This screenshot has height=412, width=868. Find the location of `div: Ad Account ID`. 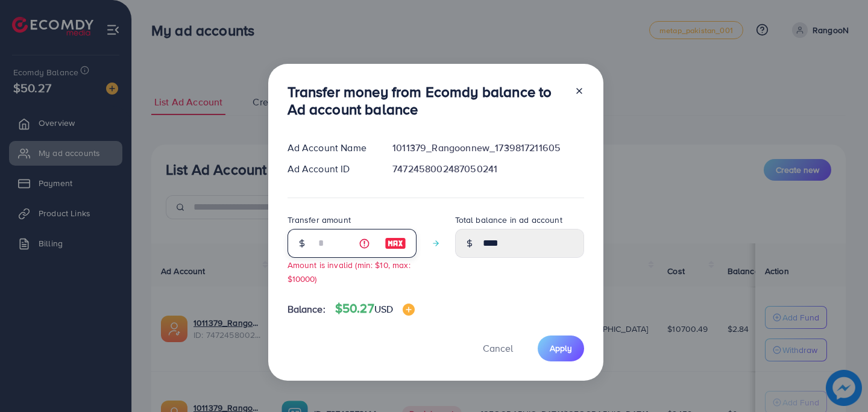

div: Ad Account ID is located at coordinates (331, 169).